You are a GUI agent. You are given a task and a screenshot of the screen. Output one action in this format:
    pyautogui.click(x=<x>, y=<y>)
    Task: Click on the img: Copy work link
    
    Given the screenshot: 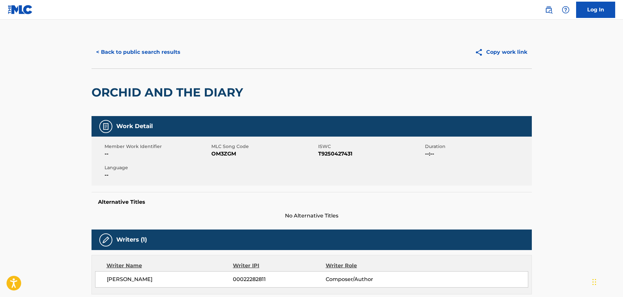 What is the action you would take?
    pyautogui.click(x=481, y=52)
    